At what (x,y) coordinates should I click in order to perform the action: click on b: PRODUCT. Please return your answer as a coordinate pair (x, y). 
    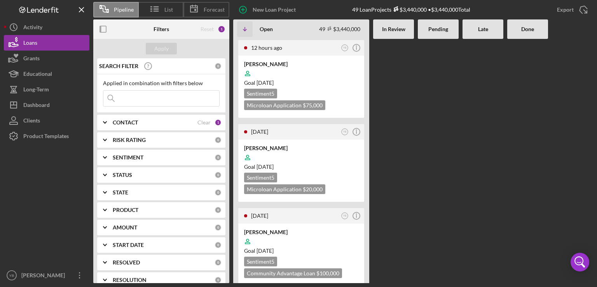
    Looking at the image, I should click on (126, 210).